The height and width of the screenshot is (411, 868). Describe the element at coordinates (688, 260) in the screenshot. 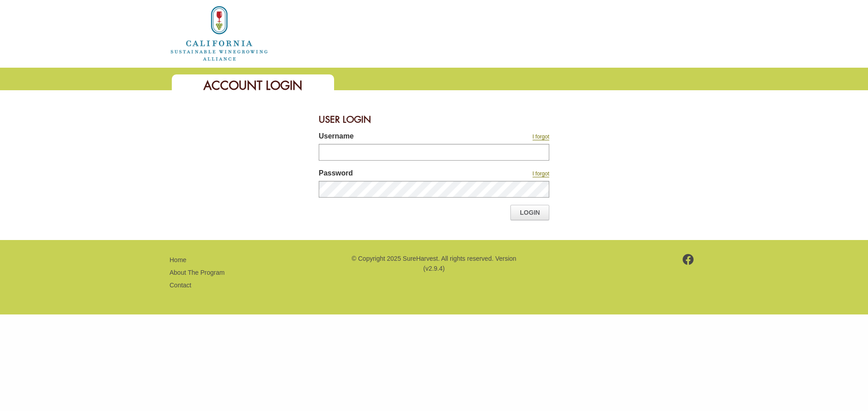

I see `img: footer-facebook.png` at that location.